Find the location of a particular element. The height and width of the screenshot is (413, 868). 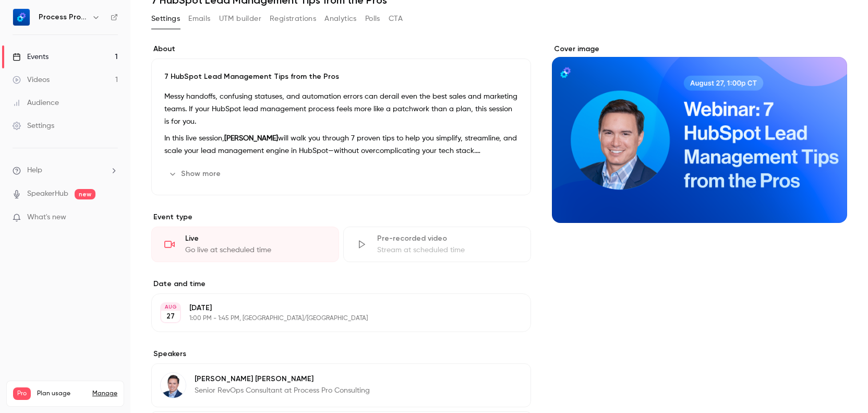

img: Sean Smith is located at coordinates (173, 385).